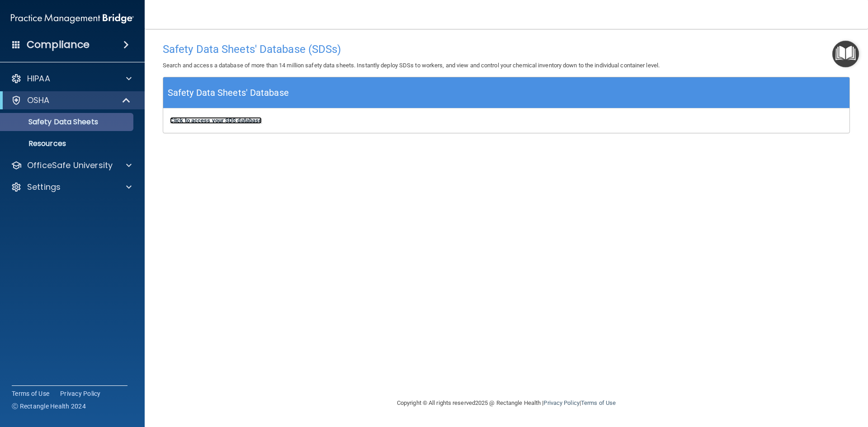 This screenshot has width=868, height=427. What do you see at coordinates (67, 144) in the screenshot?
I see `p: Resources` at bounding box center [67, 144].